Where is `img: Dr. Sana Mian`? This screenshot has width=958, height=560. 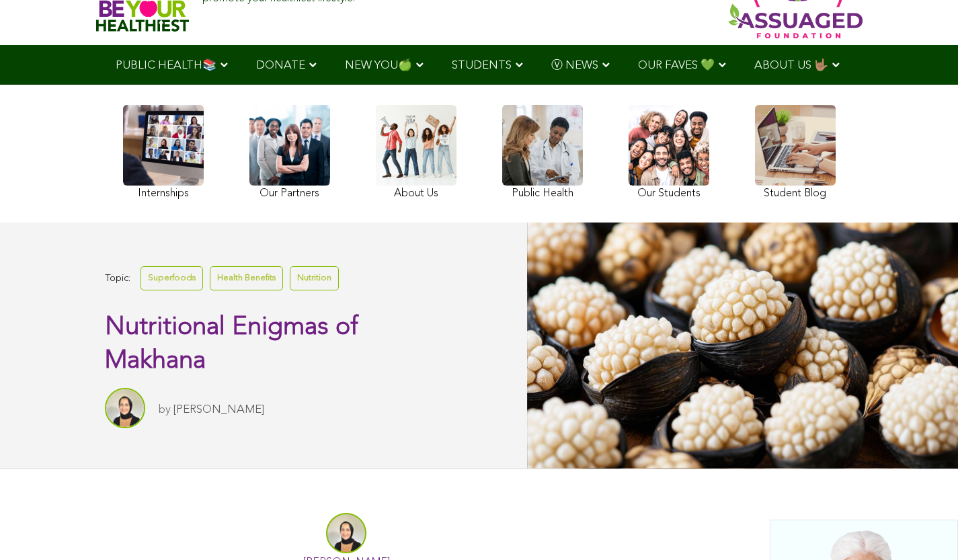
img: Dr. Sana Mian is located at coordinates (125, 408).